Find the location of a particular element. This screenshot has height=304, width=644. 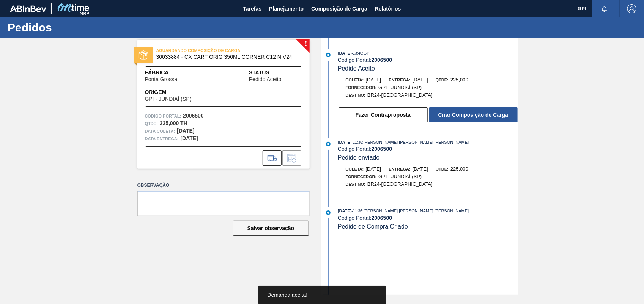

span: Código Portal: is located at coordinates (163, 116).